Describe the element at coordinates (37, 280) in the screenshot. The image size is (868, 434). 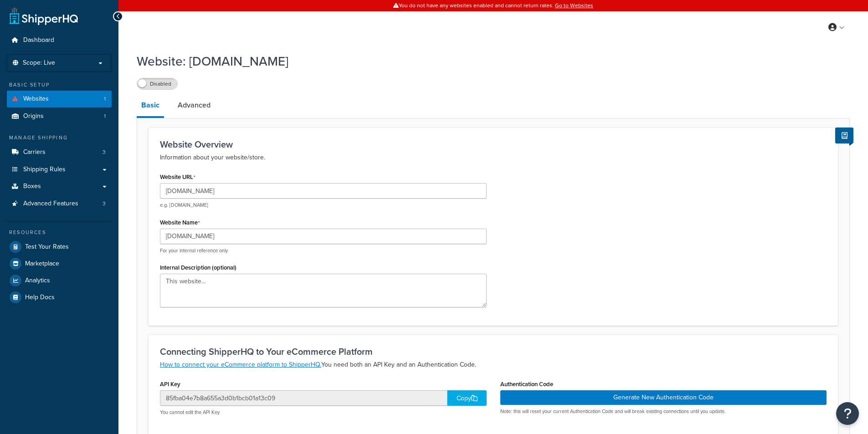
I see `span: Analytics` at that location.